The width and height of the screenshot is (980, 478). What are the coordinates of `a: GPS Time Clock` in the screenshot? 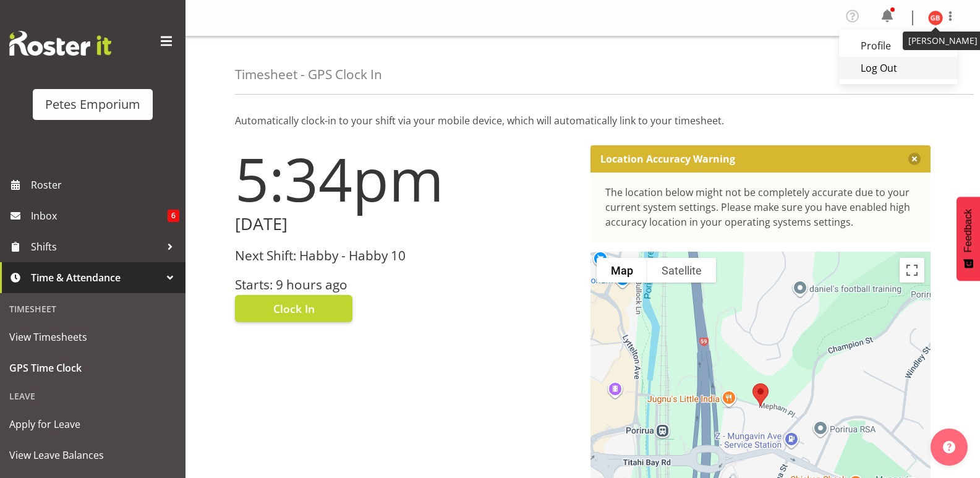 It's located at (93, 368).